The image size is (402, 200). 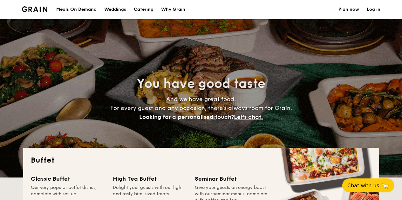 What do you see at coordinates (201, 161) in the screenshot?
I see `h2: Buffet` at bounding box center [201, 161].